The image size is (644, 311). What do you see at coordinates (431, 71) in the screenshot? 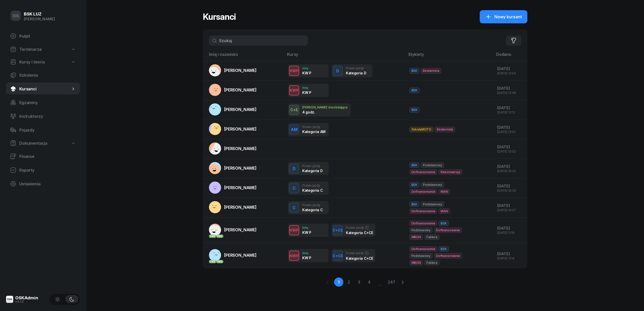
I see `span: Eksternista` at bounding box center [431, 71].